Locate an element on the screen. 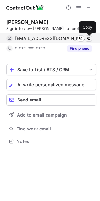 Image resolution: width=100 pixels, height=201 pixels. button: Notes is located at coordinates (51, 141).